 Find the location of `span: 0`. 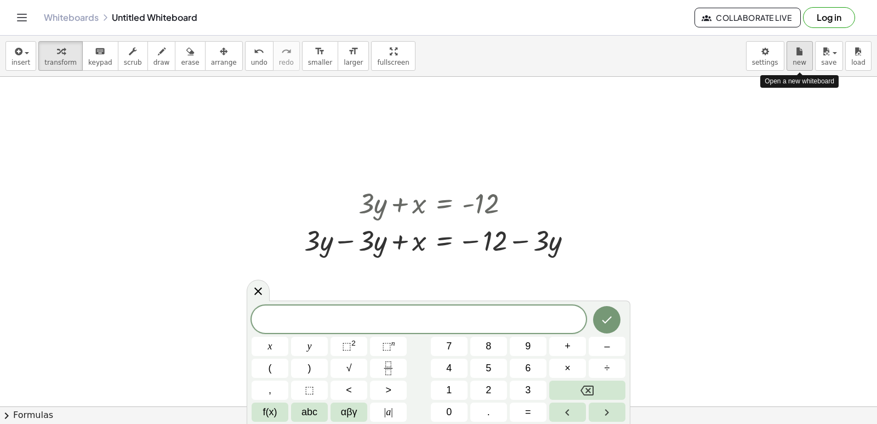

span: 0 is located at coordinates (449, 411).